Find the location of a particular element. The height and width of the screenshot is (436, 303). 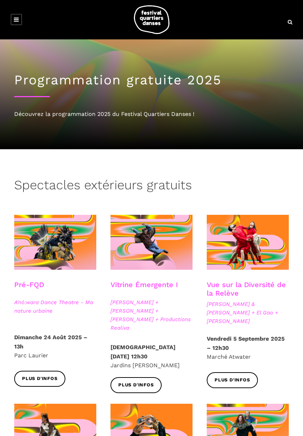

p: Marché Atwater is located at coordinates (247, 348).